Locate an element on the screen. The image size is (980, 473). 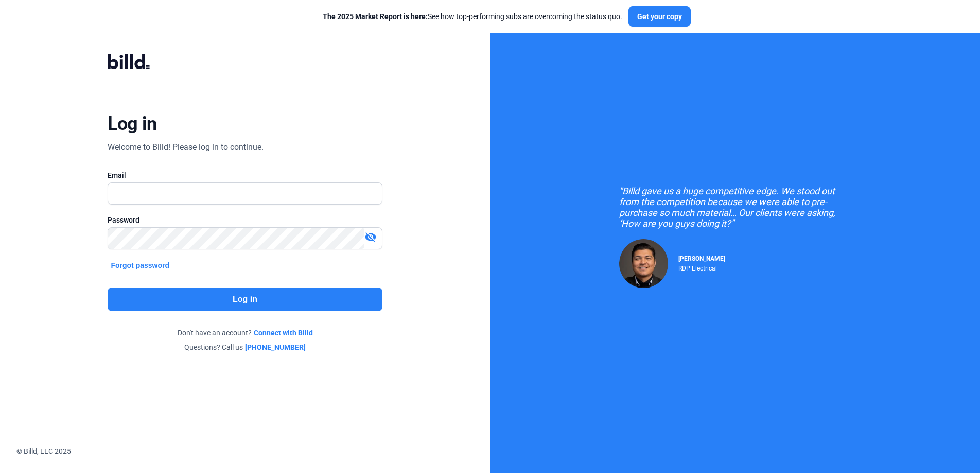
div: "Billd gave us a huge competitive edge. We stood out from the competition because we were able to... is located at coordinates (735, 207).